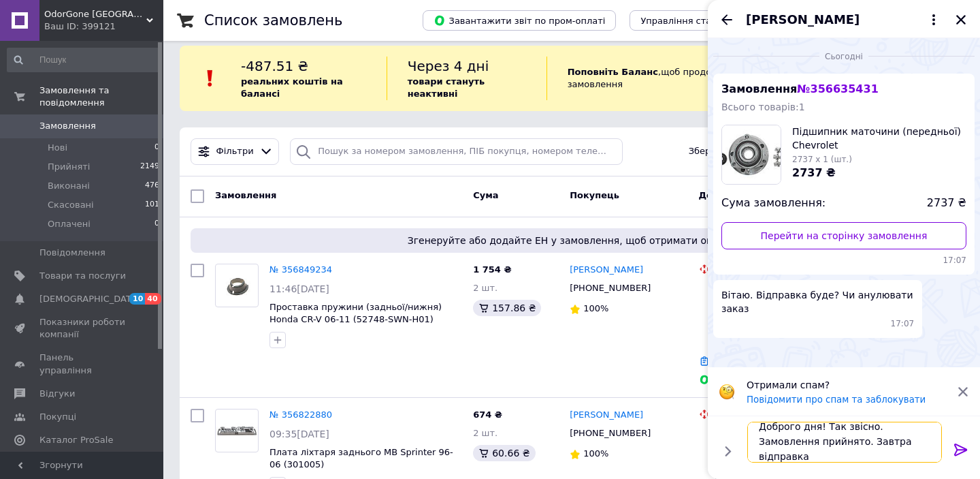 The image size is (980, 479). Describe the element at coordinates (69, 167) in the screenshot. I see `span: Прийняті` at that location.